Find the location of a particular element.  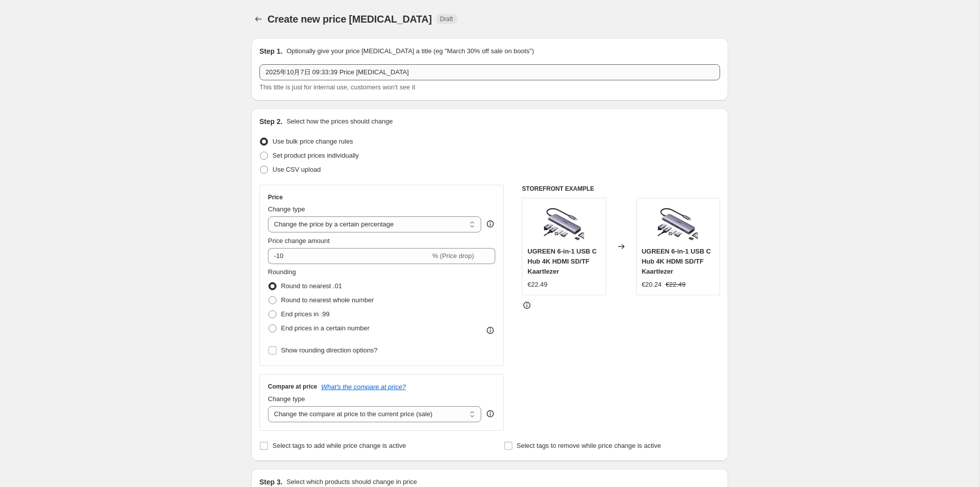

button: What's the compare at price? is located at coordinates (363, 387).